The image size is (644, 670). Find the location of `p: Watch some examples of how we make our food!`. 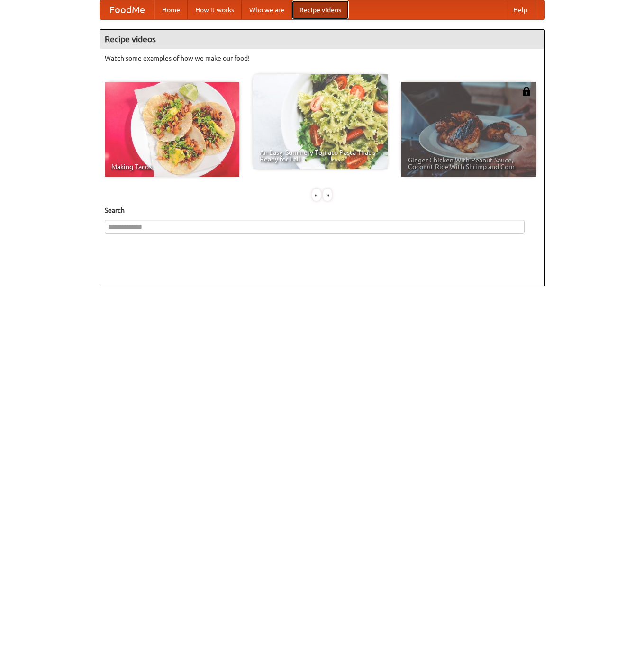

p: Watch some examples of how we make our food! is located at coordinates (322, 59).